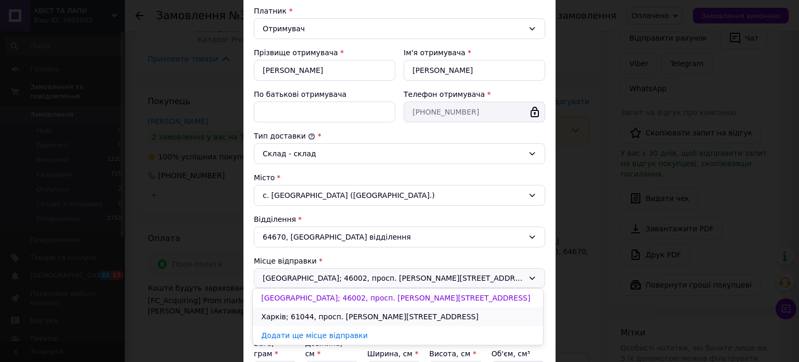  What do you see at coordinates (400, 136) in the screenshot?
I see `div: Тип доставки` at bounding box center [400, 136].